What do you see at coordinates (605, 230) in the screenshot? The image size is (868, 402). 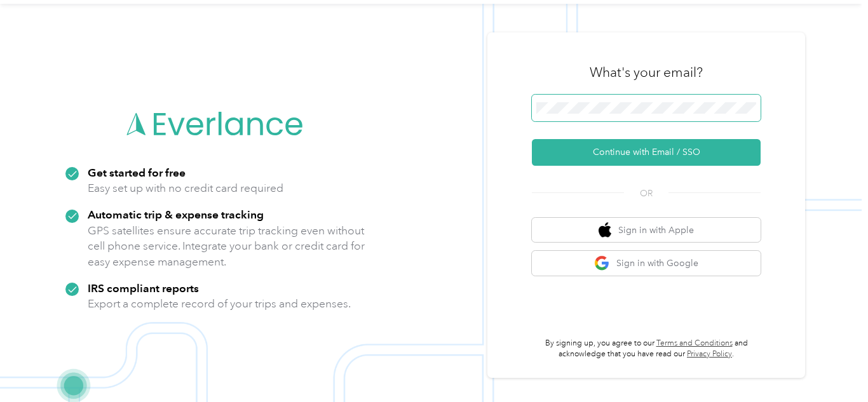 I see `img: apple logo` at bounding box center [605, 230].